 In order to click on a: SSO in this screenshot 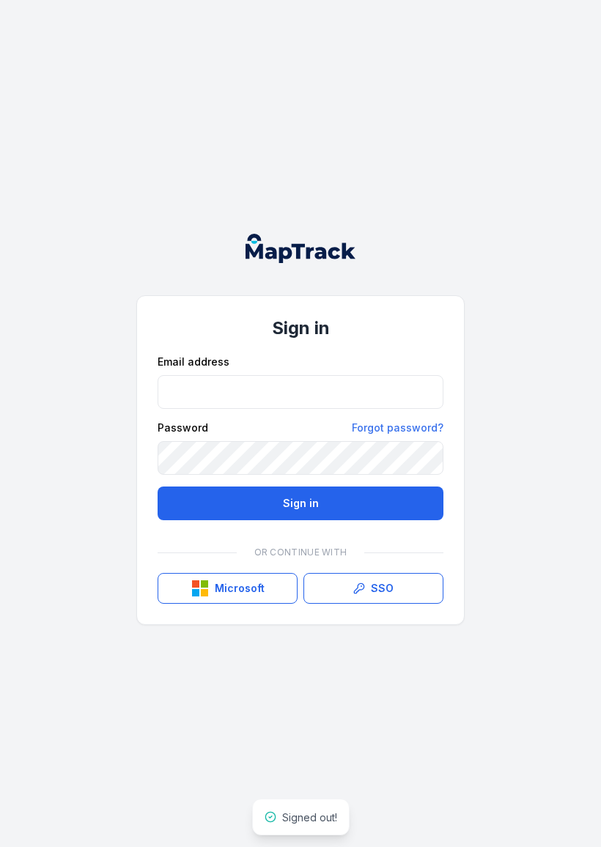, I will do `click(373, 588)`.